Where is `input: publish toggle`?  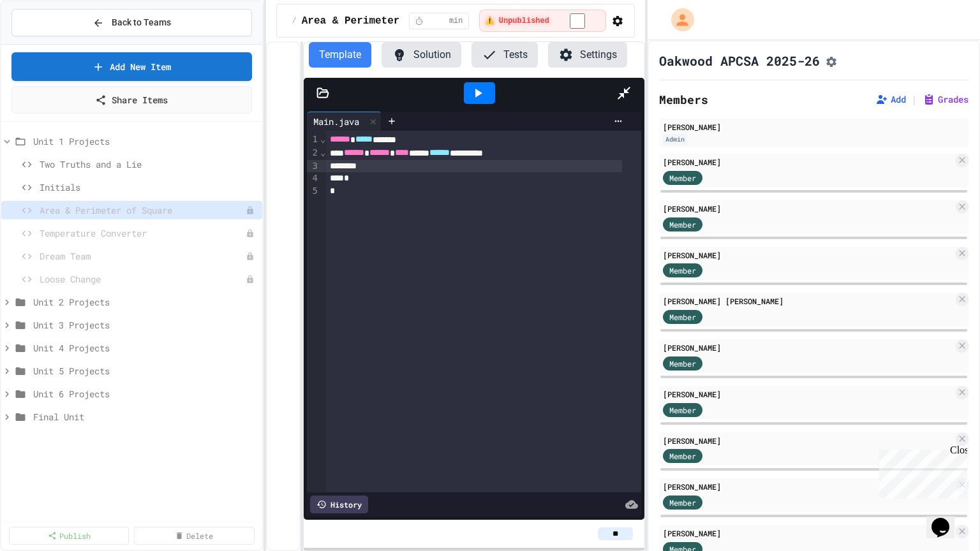 input: publish toggle is located at coordinates (577, 21).